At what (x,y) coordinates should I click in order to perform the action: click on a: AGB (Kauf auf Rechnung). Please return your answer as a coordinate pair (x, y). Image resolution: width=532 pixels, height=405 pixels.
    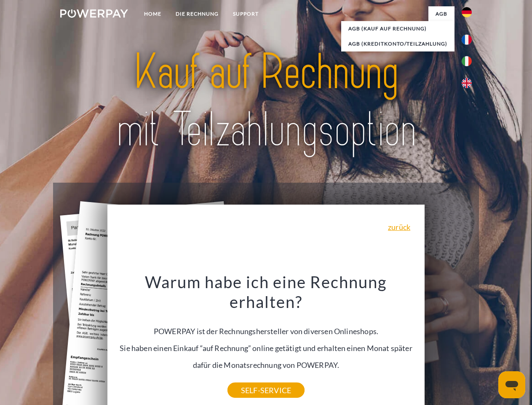
    Looking at the image, I should click on (398, 29).